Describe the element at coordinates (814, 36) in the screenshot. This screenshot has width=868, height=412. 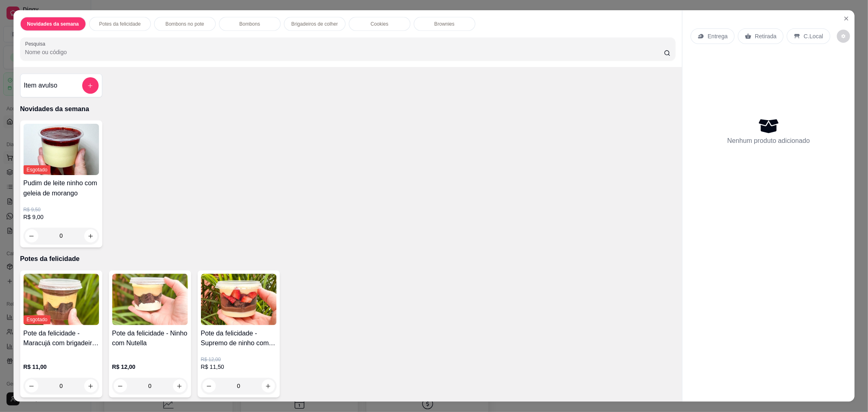
I see `p: C.Local` at that location.